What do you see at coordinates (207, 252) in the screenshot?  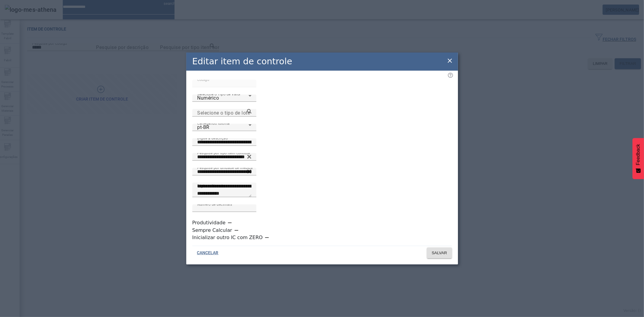 I see `button: CANCELAR` at bounding box center [207, 252].